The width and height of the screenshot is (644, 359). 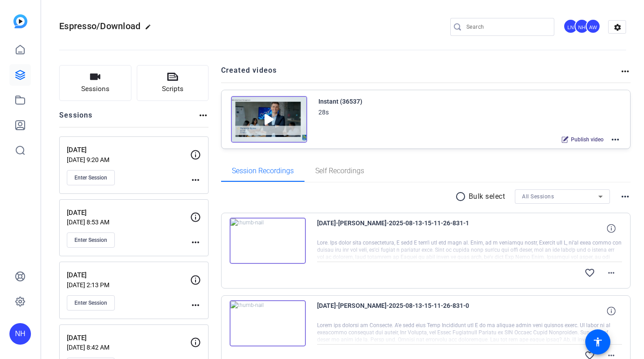 What do you see at coordinates (340, 171) in the screenshot?
I see `span: Self Recordings` at bounding box center [340, 171].